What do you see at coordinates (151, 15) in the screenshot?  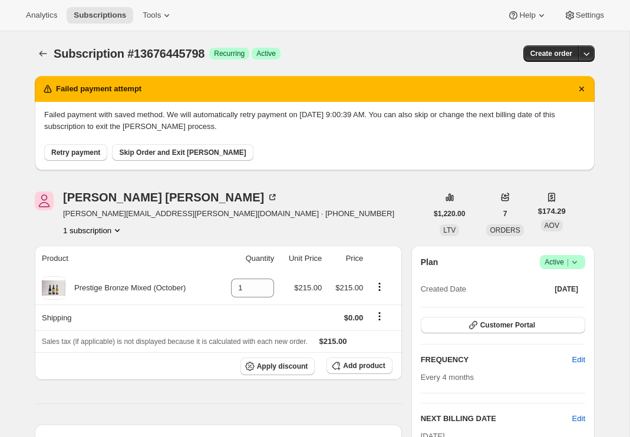 I see `span: Tools` at bounding box center [151, 15].